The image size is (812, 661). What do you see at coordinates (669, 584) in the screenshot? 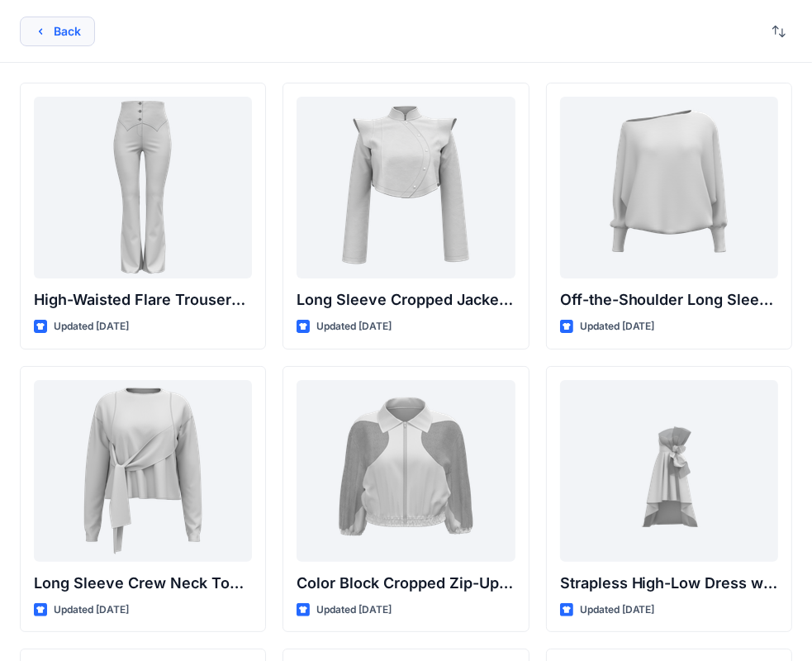
I see `p: Strapless High-Low Dress with Side Bow Detail` at bounding box center [669, 584].